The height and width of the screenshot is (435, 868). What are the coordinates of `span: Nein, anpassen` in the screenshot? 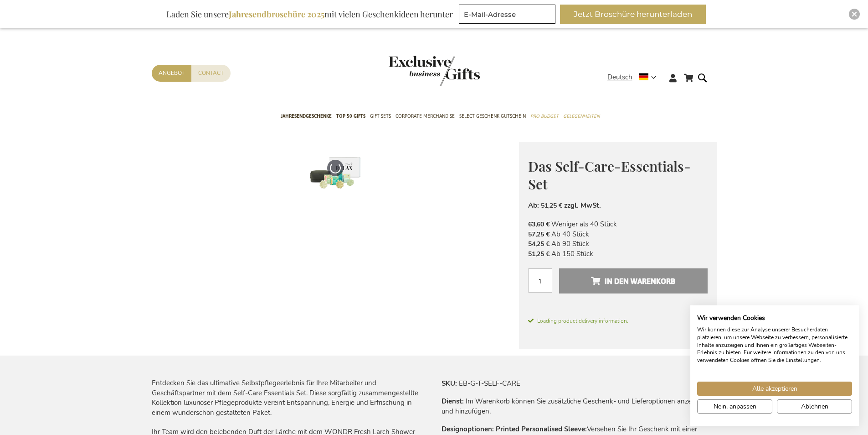 It's located at (735, 406).